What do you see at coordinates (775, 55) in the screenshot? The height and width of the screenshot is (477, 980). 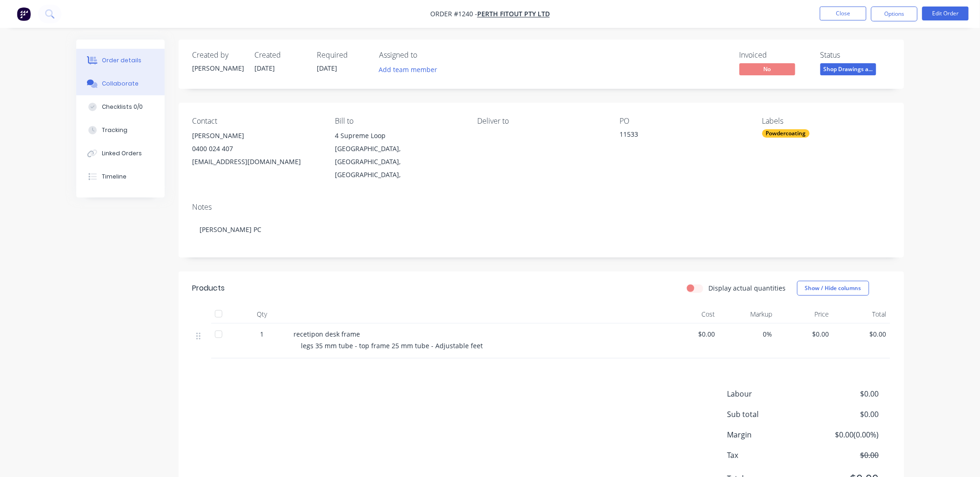 I see `div: Invoiced` at bounding box center [775, 55].